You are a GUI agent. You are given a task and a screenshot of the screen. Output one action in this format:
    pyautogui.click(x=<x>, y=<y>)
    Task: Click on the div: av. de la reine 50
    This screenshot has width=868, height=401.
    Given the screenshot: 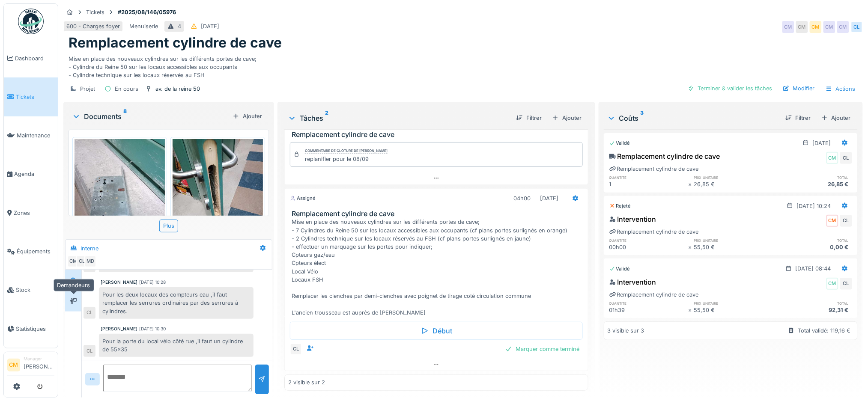 What is the action you would take?
    pyautogui.click(x=178, y=88)
    